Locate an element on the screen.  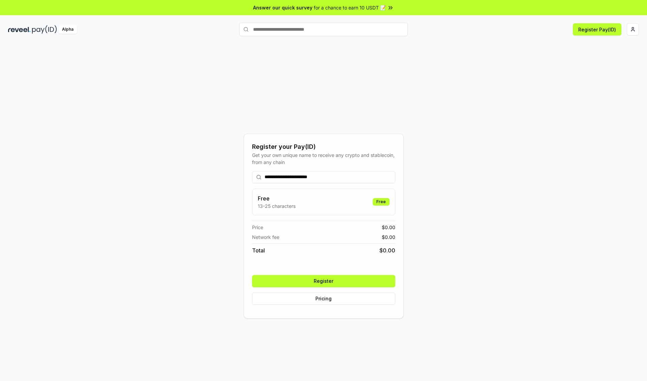
div: Get your own unique name to receive any crypto and stablecoin, from any chain is located at coordinates (324, 158).